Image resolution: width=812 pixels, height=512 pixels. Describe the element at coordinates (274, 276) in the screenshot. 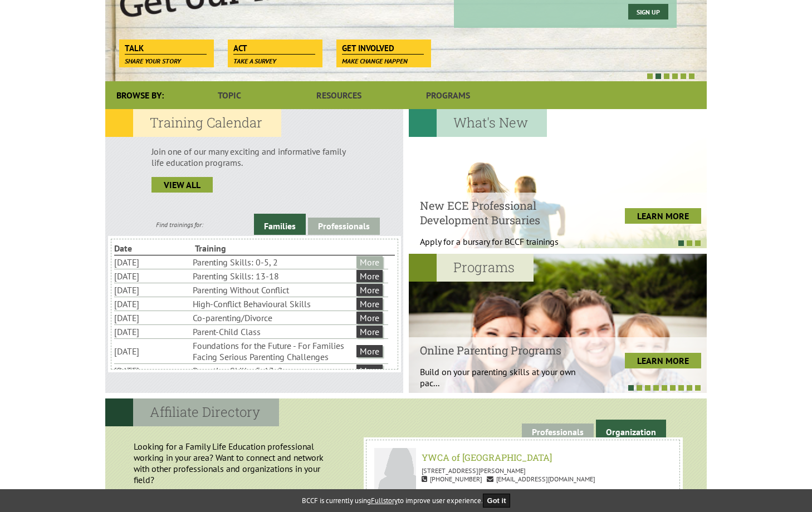

I see `li: Parenting Skills: 13-18` at that location.